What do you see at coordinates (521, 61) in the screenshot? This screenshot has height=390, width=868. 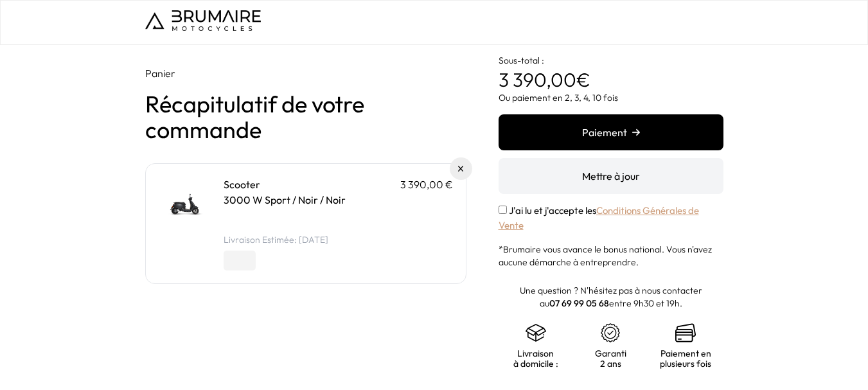 I see `span: Sous-total :` at bounding box center [521, 61].